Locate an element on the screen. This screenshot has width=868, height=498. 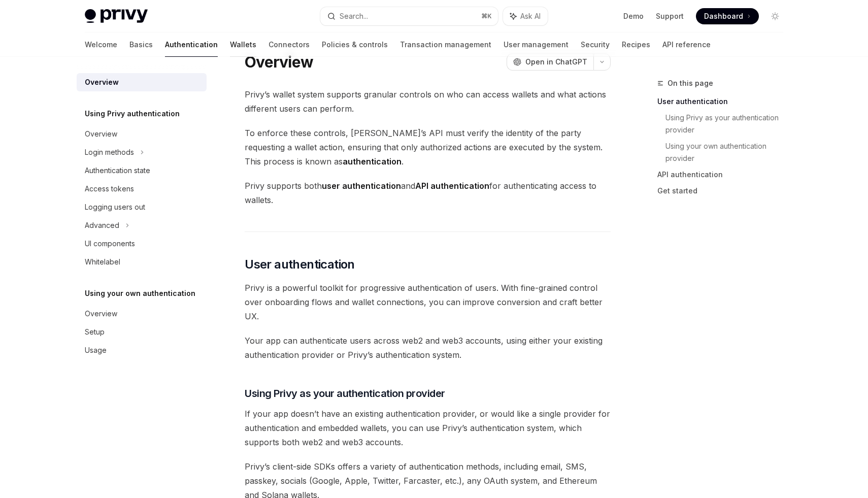
span: If your app doesn’t have an existing authentication provider, or would like a single provider for... is located at coordinates (427, 428).